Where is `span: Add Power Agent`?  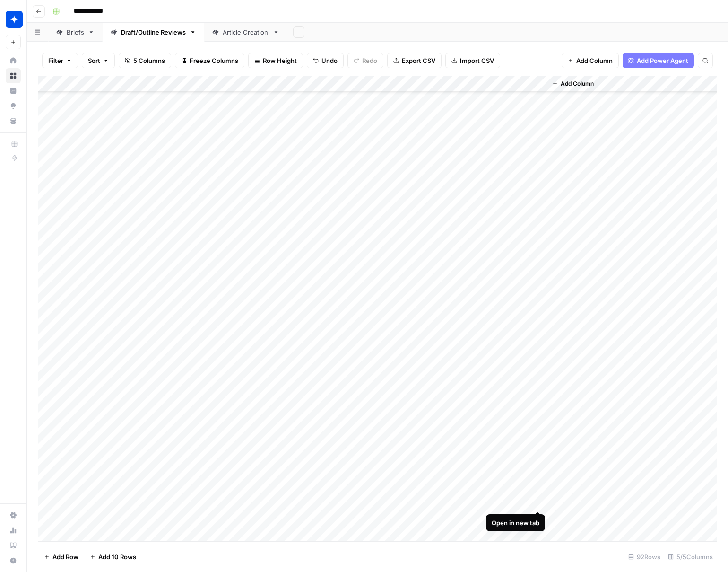 span: Add Power Agent is located at coordinates (662, 60).